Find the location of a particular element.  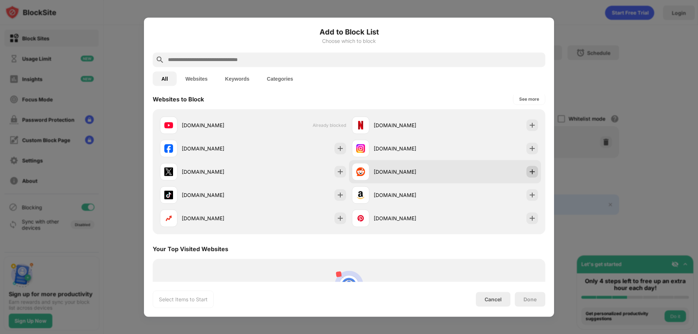

div: Websites to Block is located at coordinates (178, 99).